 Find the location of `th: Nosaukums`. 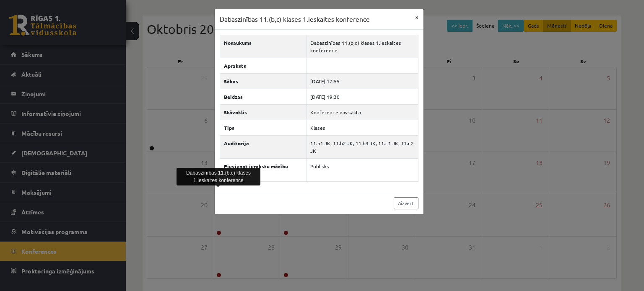

th: Nosaukums is located at coordinates (263, 46).